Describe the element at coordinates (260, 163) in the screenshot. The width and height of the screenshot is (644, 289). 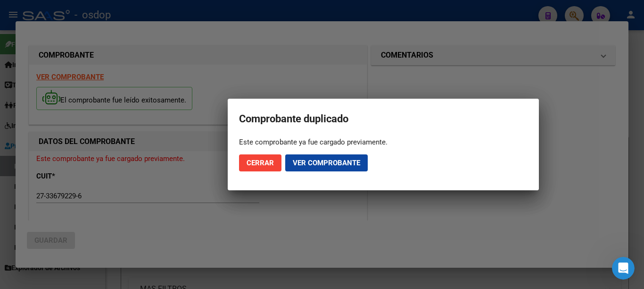
I see `span: Cerrar` at that location.